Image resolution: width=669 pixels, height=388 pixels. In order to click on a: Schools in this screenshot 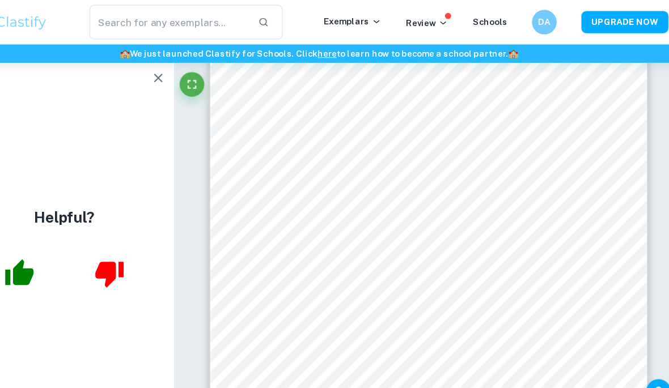, I will do `click(492, 20)`.